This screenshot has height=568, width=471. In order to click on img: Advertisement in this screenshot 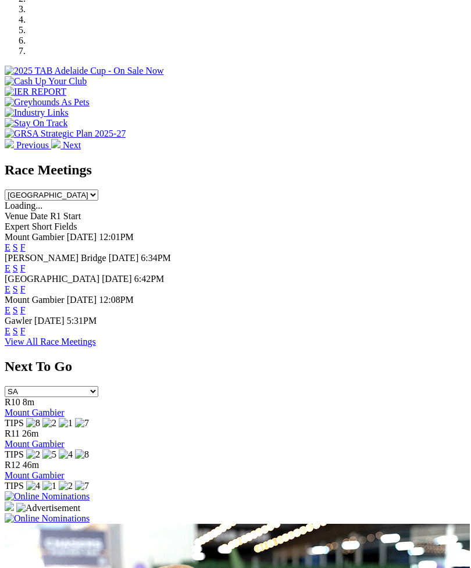, I will do `click(48, 508)`.